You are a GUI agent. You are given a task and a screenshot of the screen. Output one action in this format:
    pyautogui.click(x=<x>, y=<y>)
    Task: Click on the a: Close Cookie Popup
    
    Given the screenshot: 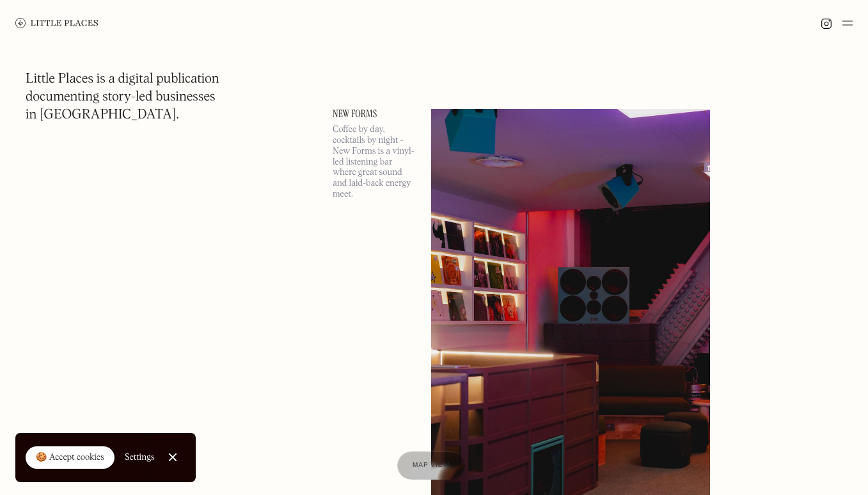 What is the action you would take?
    pyautogui.click(x=172, y=457)
    